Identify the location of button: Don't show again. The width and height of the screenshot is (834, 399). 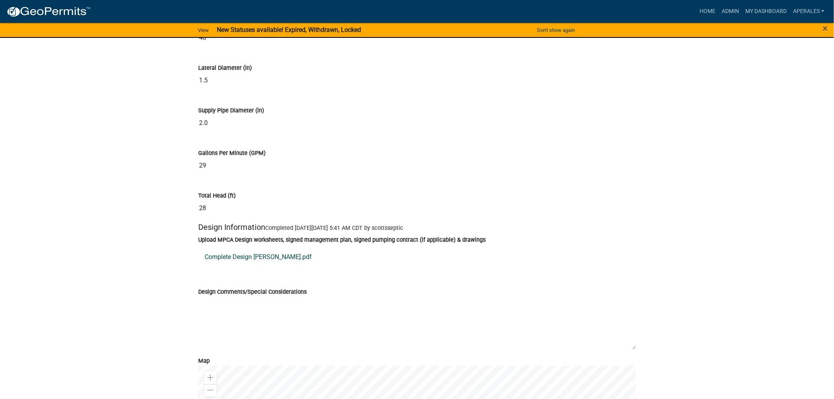
(556, 30).